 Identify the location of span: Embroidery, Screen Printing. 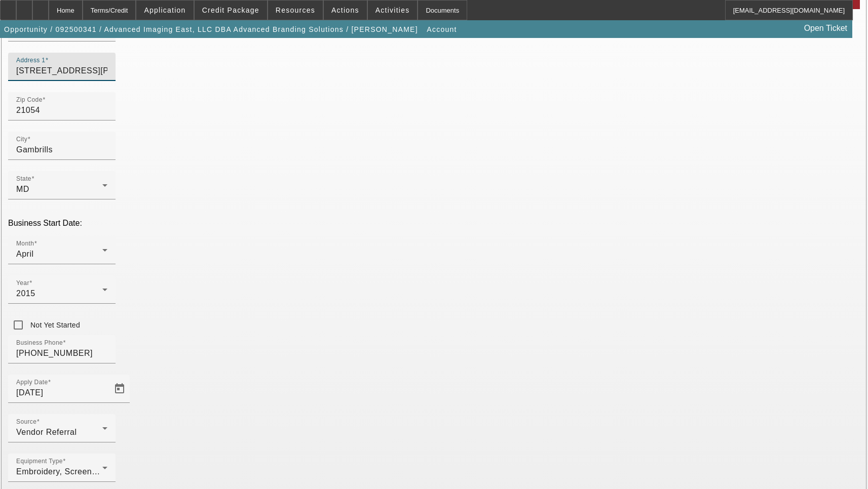
(70, 472).